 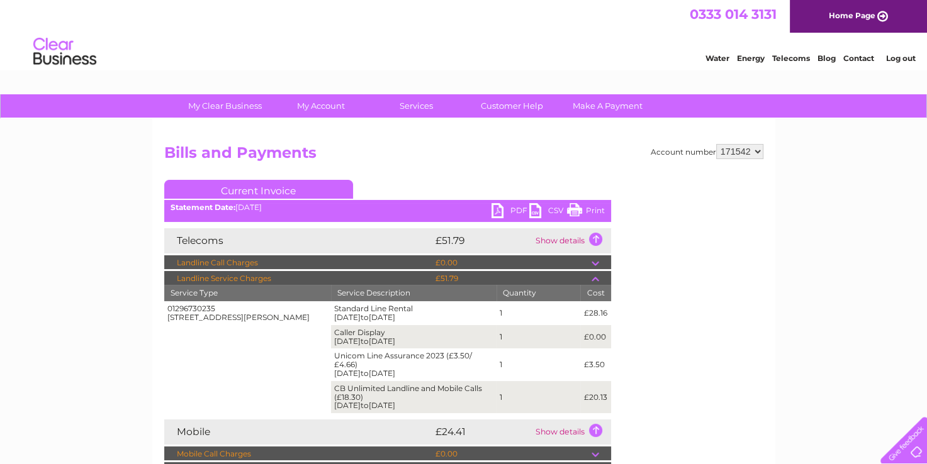 What do you see at coordinates (225, 106) in the screenshot?
I see `a: My Clear Business` at bounding box center [225, 106].